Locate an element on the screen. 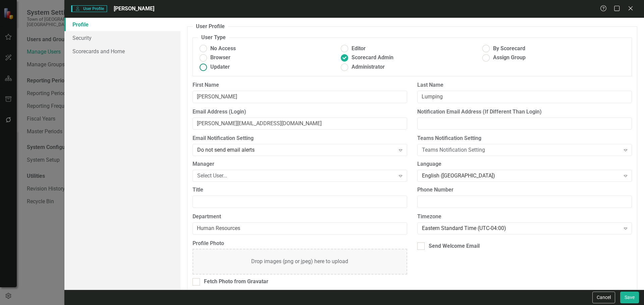  label: Teams Notification Setting is located at coordinates (525, 138).